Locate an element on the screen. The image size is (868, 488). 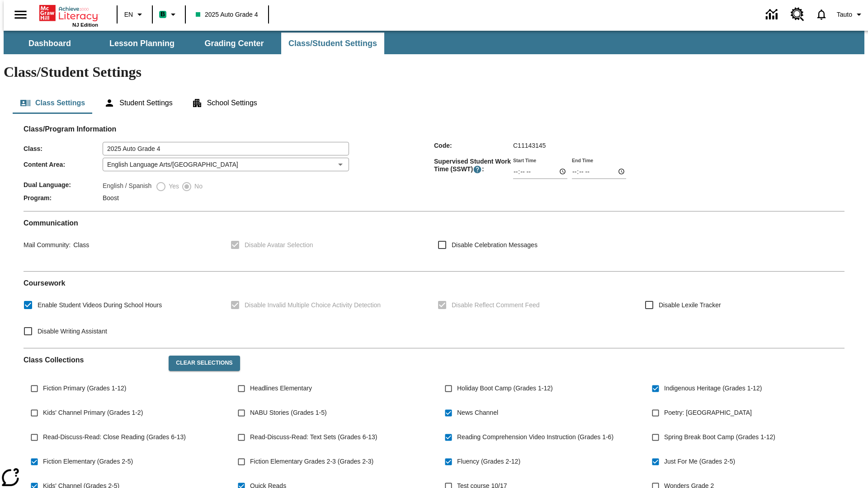
span: NJ Edition is located at coordinates (85, 25).